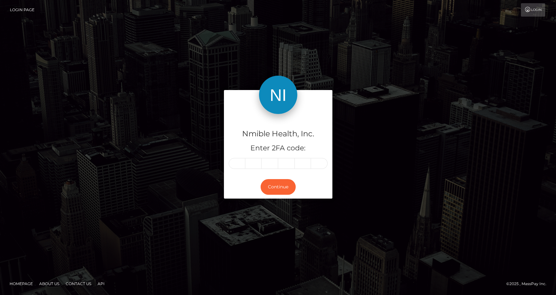 This screenshot has height=295, width=556. What do you see at coordinates (278, 148) in the screenshot?
I see `h5: Enter 2FA code:` at bounding box center [278, 148].